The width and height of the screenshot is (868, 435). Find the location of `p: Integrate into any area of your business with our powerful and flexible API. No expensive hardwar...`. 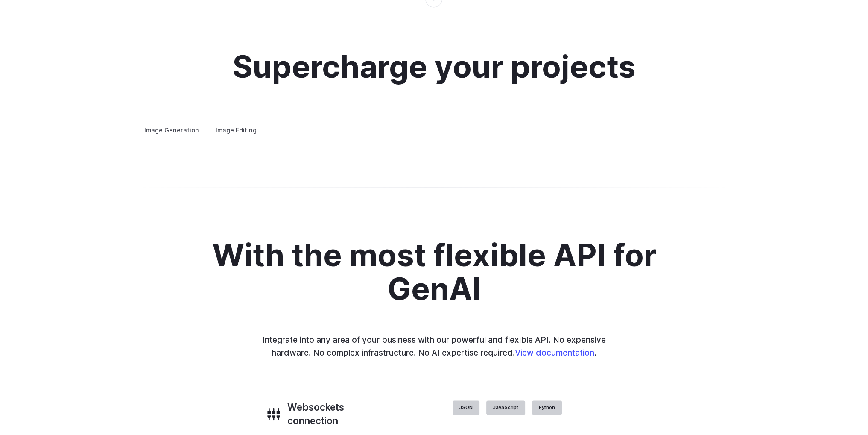

p: Integrate into any area of your business with our powerful and flexible API. No expensive hardwar... is located at coordinates (434, 346).